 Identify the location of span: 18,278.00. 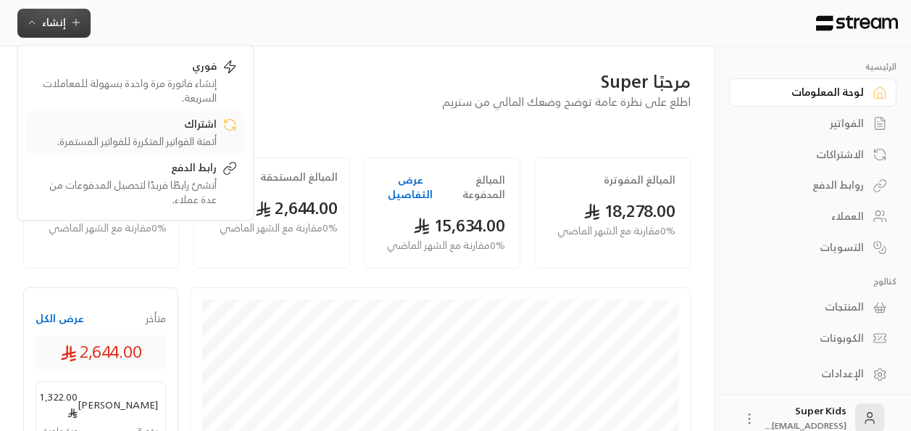
(629, 210).